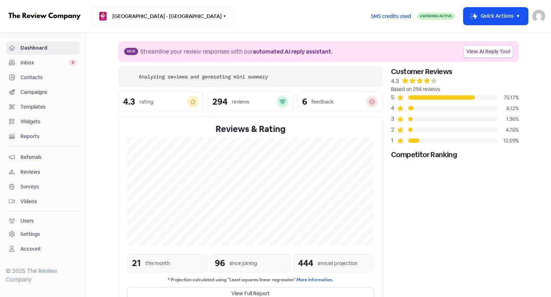  Describe the element at coordinates (131, 51) in the screenshot. I see `span: New` at that location.